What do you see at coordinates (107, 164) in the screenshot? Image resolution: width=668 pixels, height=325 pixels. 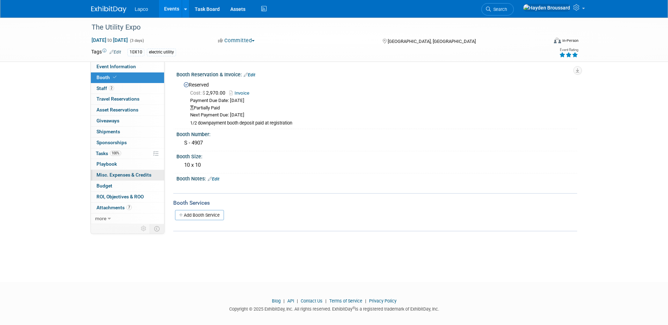 I see `span: Playbook` at bounding box center [107, 164].